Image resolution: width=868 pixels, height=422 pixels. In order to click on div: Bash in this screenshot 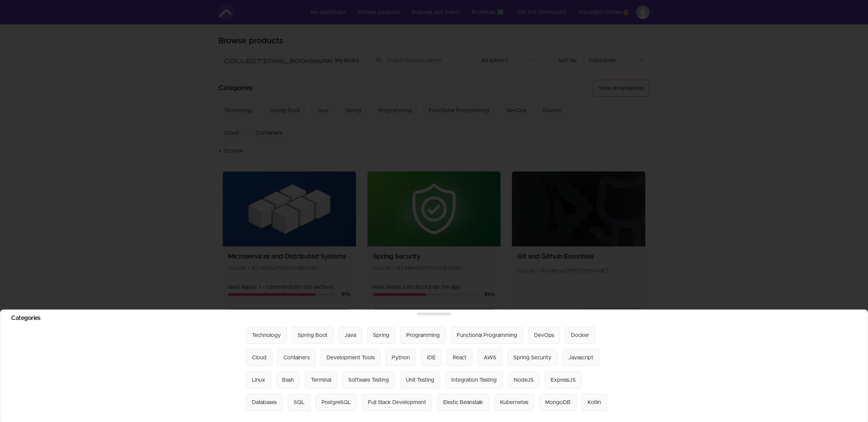, I will do `click(288, 380)`.